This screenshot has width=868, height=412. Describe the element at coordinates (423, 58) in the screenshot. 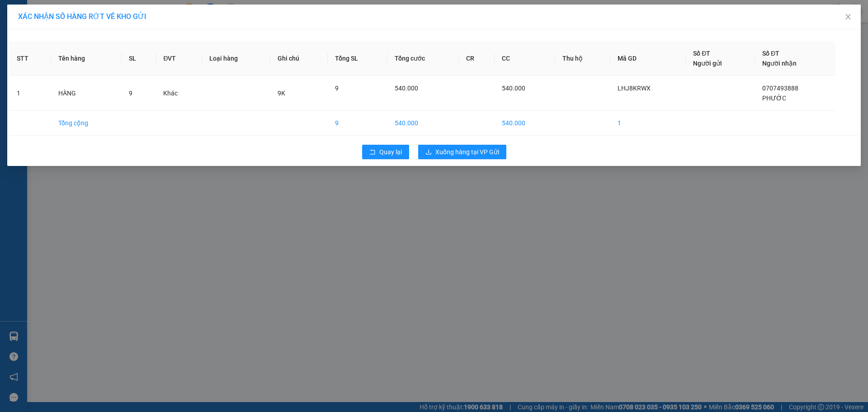

I see `th: Tổng cước` at that location.